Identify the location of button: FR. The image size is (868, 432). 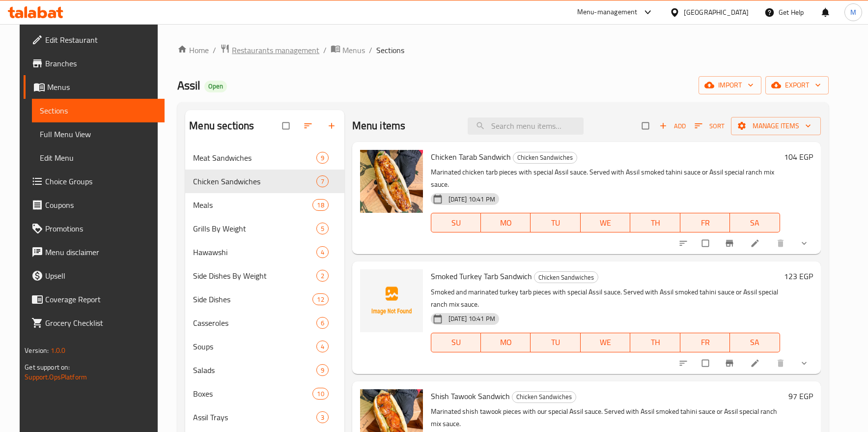
(705, 222).